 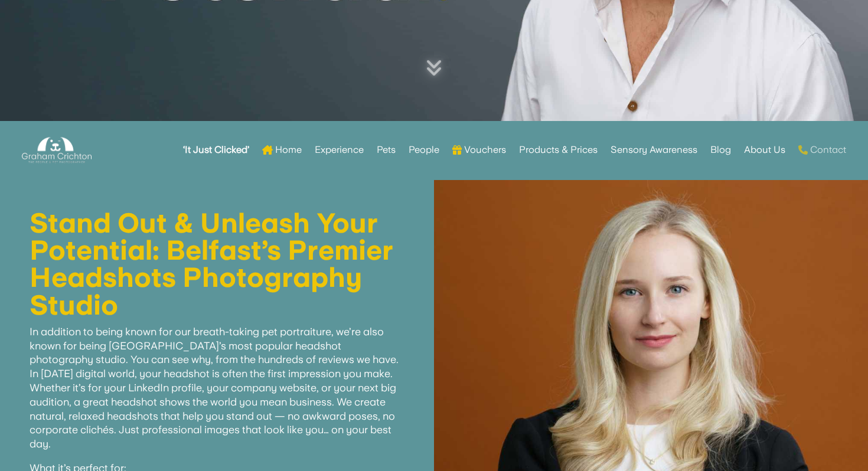 What do you see at coordinates (216, 150) in the screenshot?
I see `strong: ‘It Just Clicked’` at bounding box center [216, 150].